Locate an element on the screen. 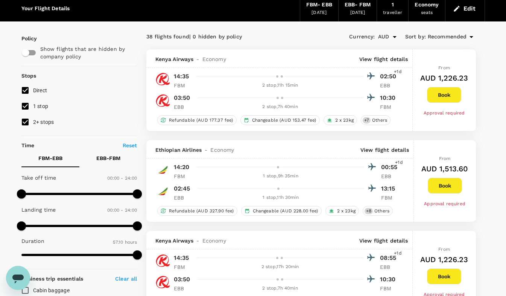 Image resolution: width=506 pixels, height=296 pixels. span: Direct is located at coordinates (40, 90).